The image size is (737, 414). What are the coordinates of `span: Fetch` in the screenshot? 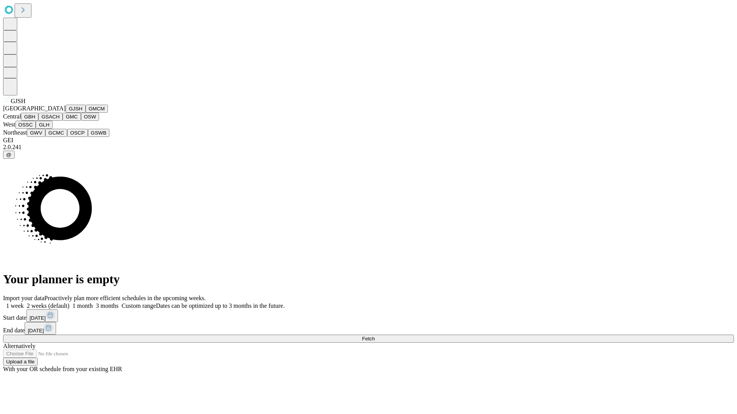 It's located at (368, 339).